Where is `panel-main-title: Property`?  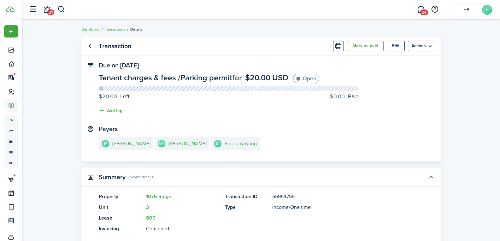
panel-main-title: Property is located at coordinates (121, 197).